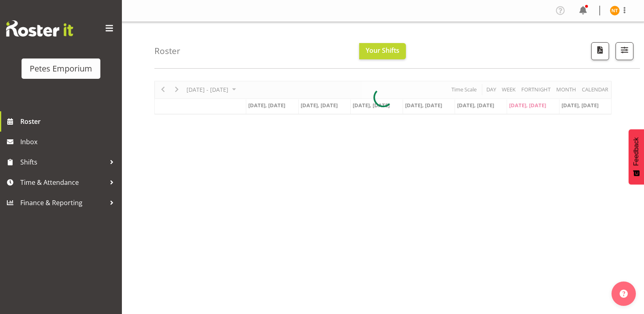  Describe the element at coordinates (600, 51) in the screenshot. I see `button: Download a PDF of the roster according to the set date range.` at that location.